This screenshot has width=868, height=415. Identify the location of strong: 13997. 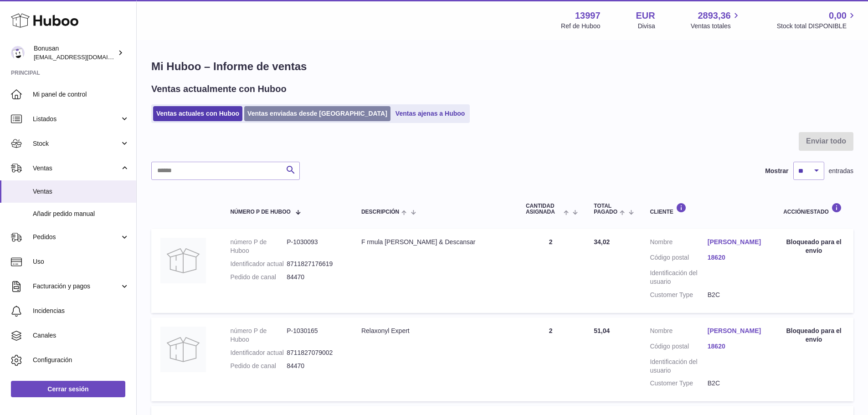
(587, 15).